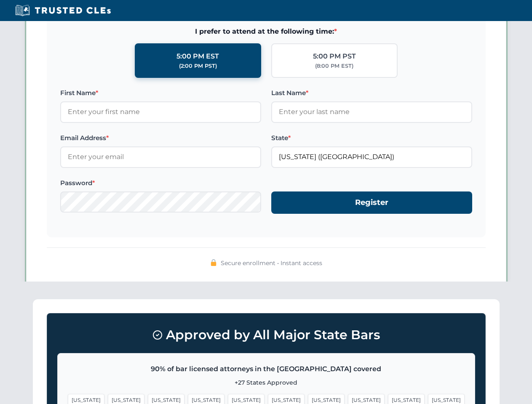 This screenshot has width=532, height=404. Describe the element at coordinates (160, 93) in the screenshot. I see `label: First Name` at that location.